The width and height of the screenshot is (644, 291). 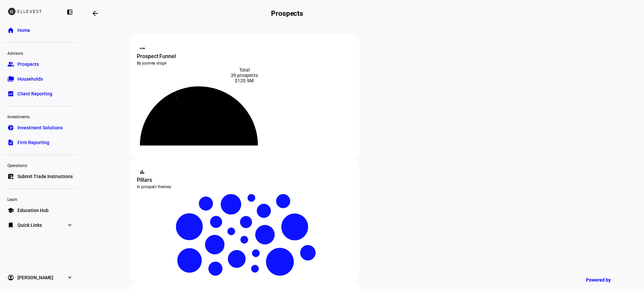 What do you see at coordinates (142, 172) in the screenshot?
I see `mat-icon: bar_chart` at bounding box center [142, 172].